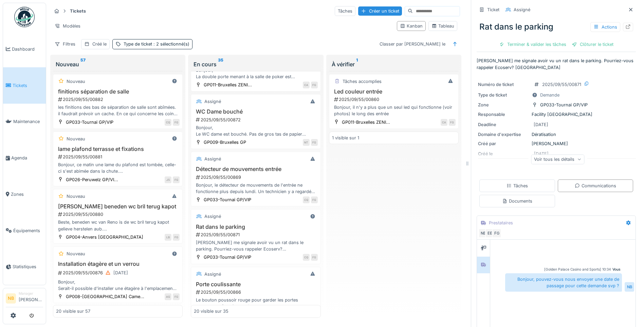 The height and width of the screenshot is (327, 644). Describe the element at coordinates (411, 26) in the screenshot. I see `div: Kanban` at that location.